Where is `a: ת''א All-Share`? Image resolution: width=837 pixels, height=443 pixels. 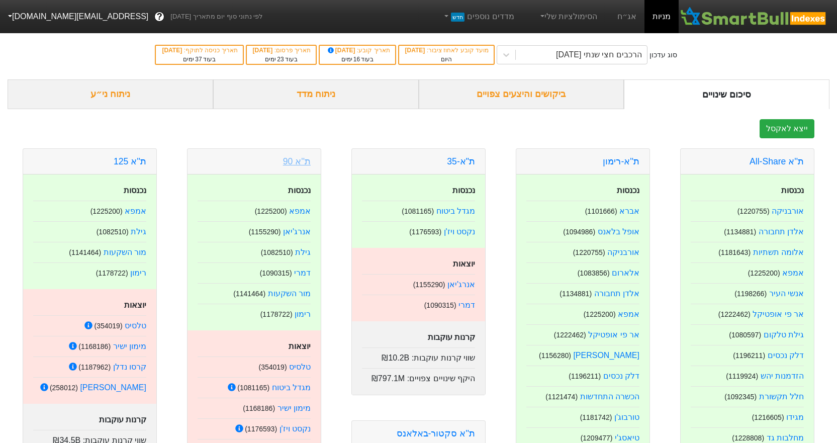 a: ת''א All-Share is located at coordinates (776, 161).